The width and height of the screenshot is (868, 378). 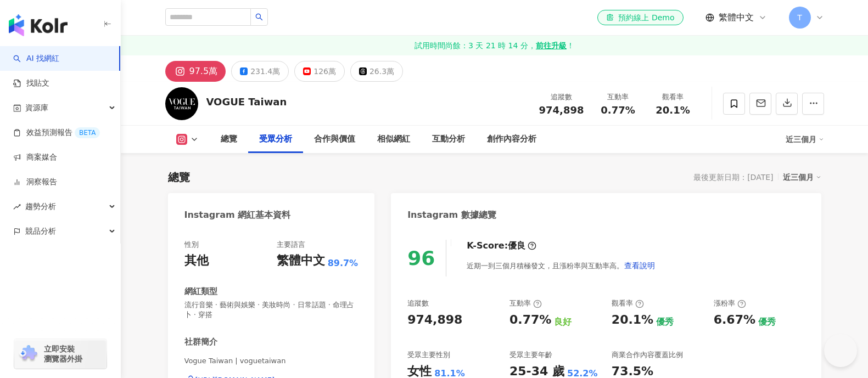 I want to click on div: 受眾分析, so click(x=276, y=139).